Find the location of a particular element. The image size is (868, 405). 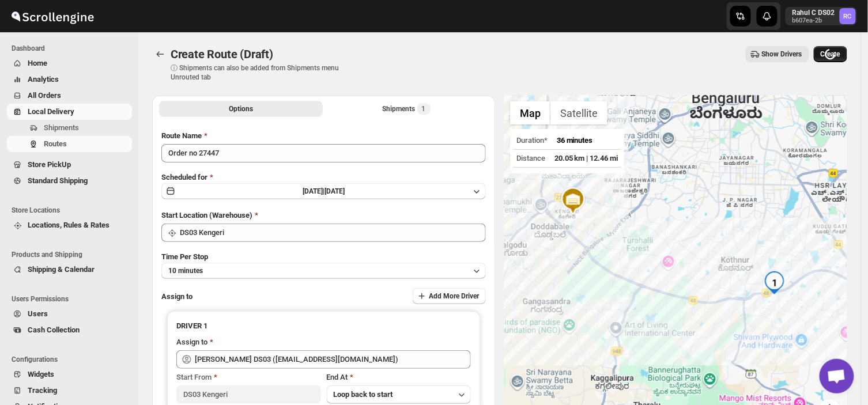

span: Shipments is located at coordinates (61, 127).